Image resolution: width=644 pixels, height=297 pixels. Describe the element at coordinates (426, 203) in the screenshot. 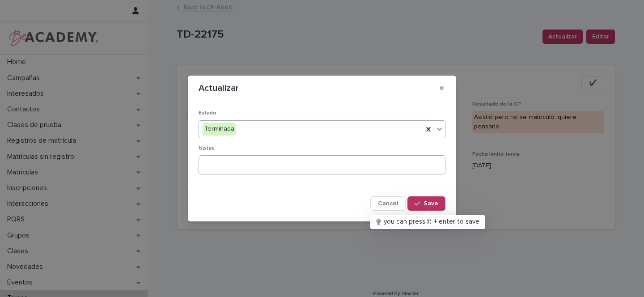

I see `button: Save` at that location.